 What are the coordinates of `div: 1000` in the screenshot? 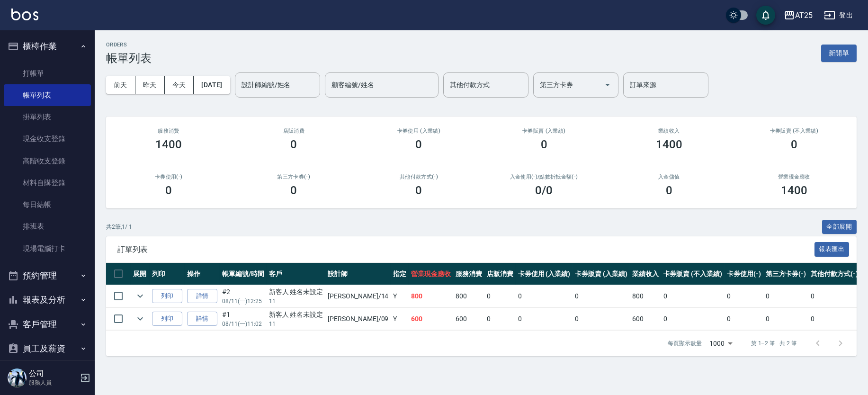 It's located at (721, 343).